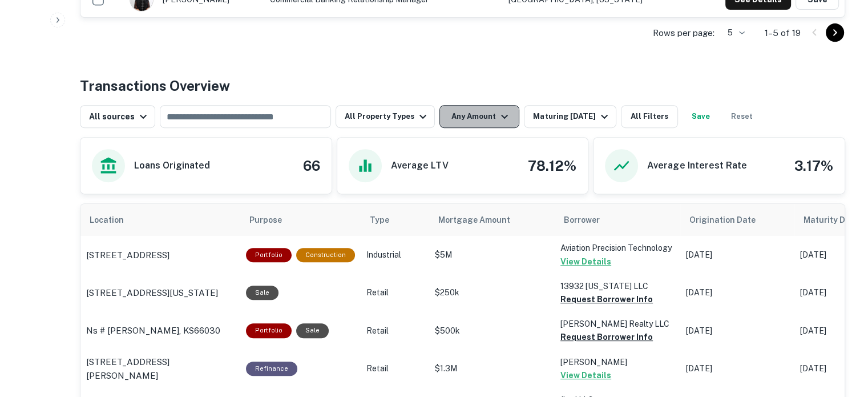 The image size is (868, 397). Describe the element at coordinates (733, 33) in the screenshot. I see `div: 5` at that location.